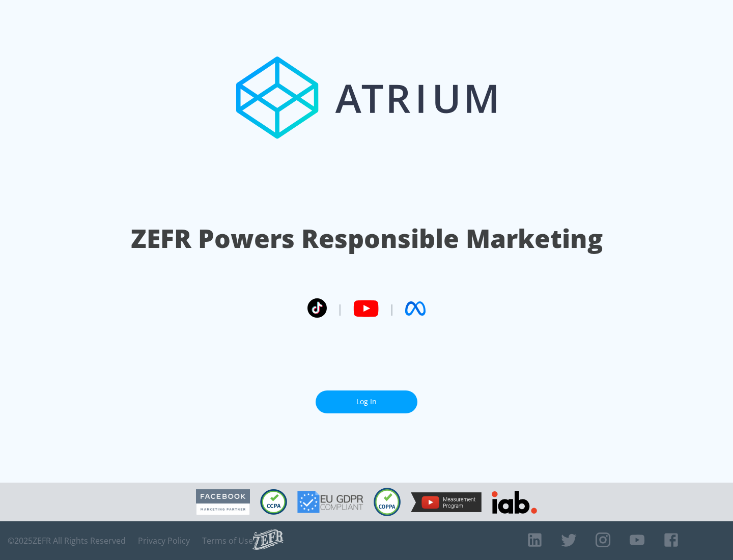  Describe the element at coordinates (331, 501) in the screenshot. I see `img: GDPR Compliant` at that location.